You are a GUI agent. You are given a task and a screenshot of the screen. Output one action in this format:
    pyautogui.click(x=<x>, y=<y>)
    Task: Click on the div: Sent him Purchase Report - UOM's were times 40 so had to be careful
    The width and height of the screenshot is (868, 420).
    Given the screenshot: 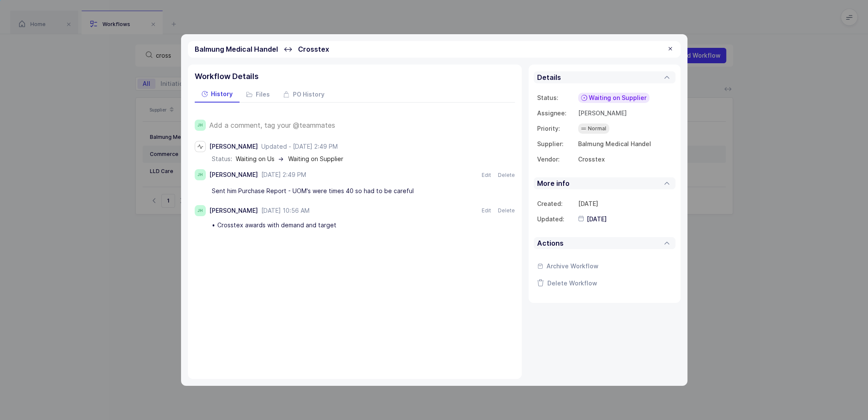 What is the action you would take?
    pyautogui.click(x=350, y=191)
    